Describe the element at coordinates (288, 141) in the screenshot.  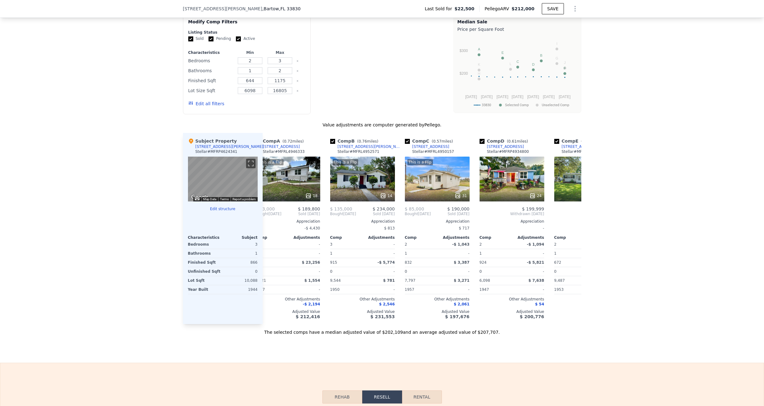
I see `span: 0.72` at that location.